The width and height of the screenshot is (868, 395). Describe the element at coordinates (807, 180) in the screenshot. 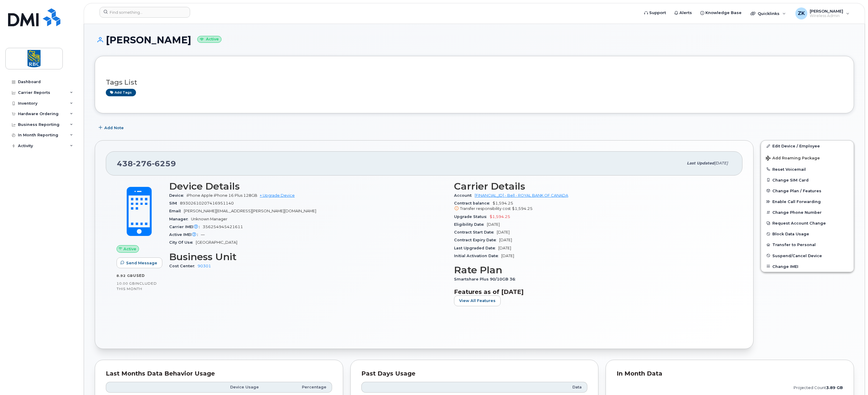

I see `button: Change SIM Card` at that location.